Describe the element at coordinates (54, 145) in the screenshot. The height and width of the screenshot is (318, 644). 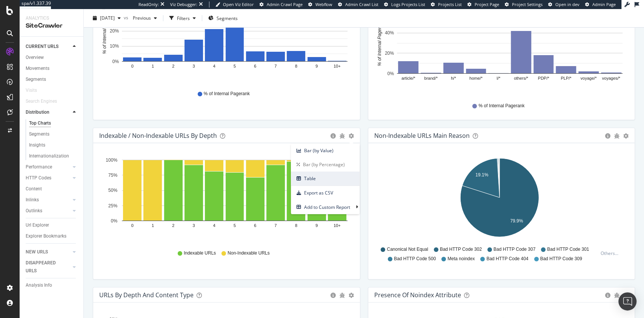
I see `a: Insights` at that location.